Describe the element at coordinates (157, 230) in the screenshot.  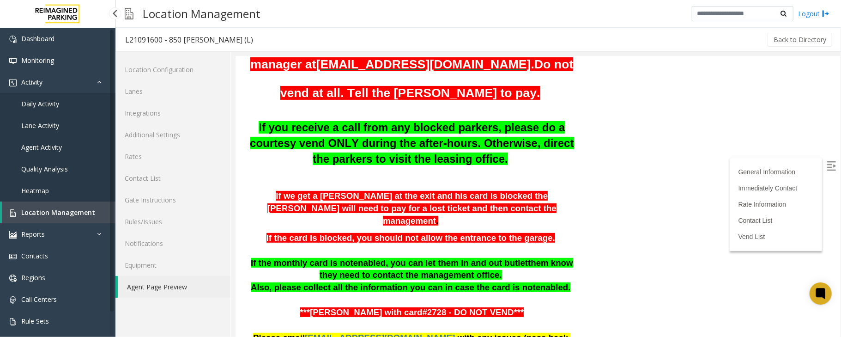
I see `span: Also, please collect all the information you can in case the card is not` at that location.